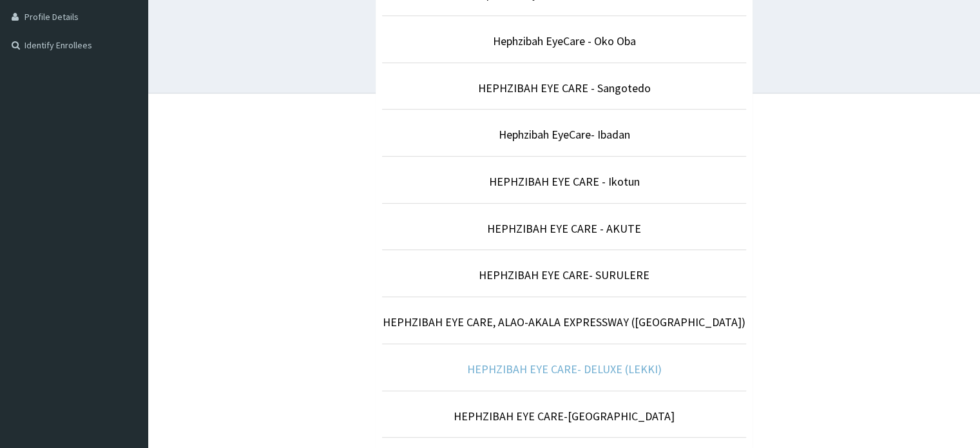 The image size is (980, 448). I want to click on a: HEPHZIBAH EYE CARE- DELUXE (LEKKI), so click(565, 369).